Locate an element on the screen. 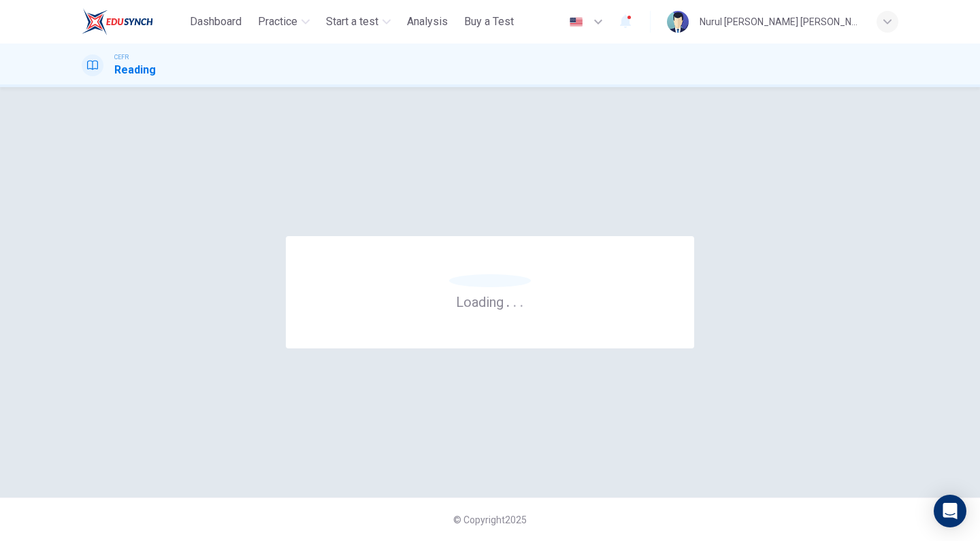  button: Dashboard is located at coordinates (215, 21).